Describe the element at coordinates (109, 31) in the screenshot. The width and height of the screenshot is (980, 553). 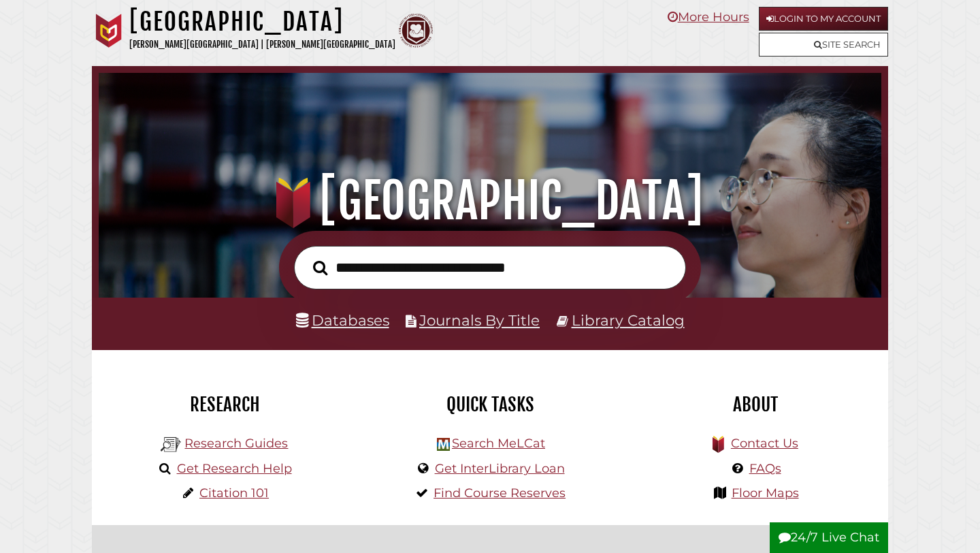
I see `img: Calvin University` at that location.